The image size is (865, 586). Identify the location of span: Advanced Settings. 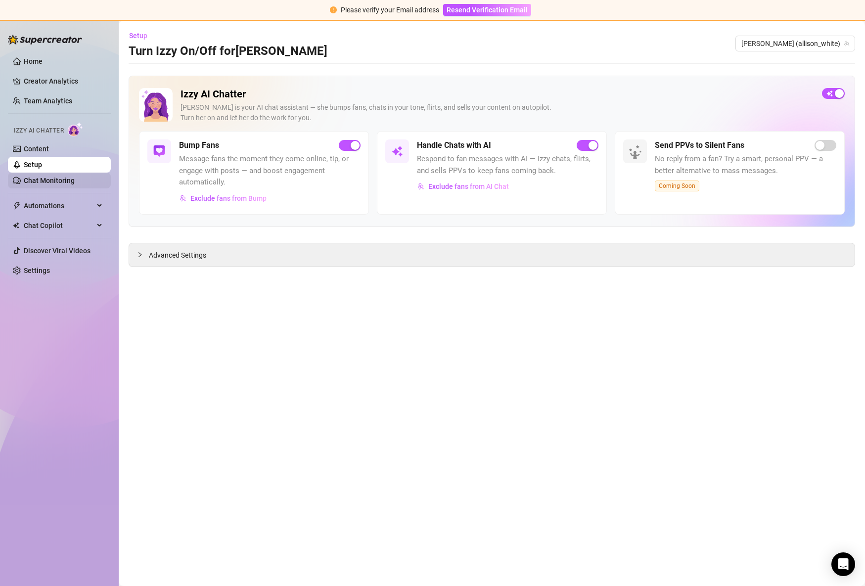
(178, 255).